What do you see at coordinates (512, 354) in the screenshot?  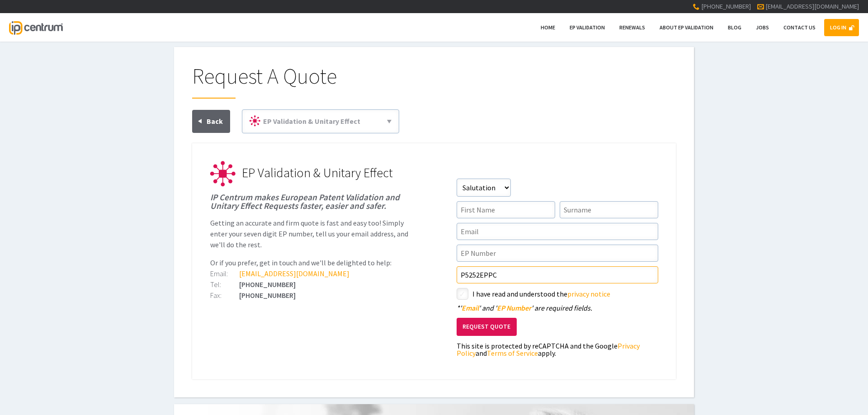 I see `a: Terms of Service` at bounding box center [512, 354].